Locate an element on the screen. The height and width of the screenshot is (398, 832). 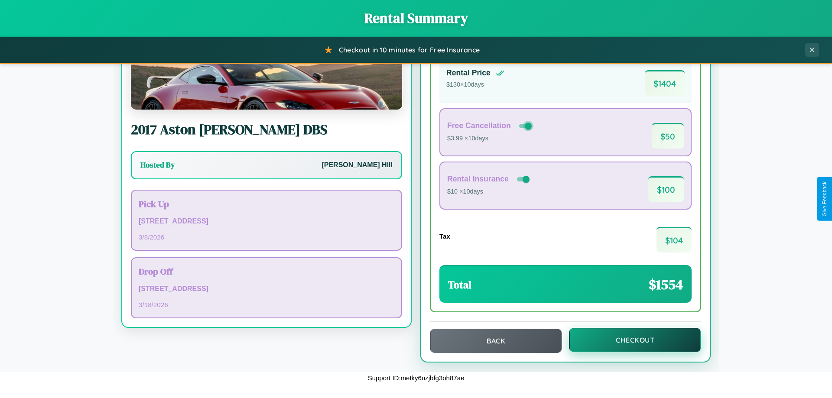
h1: Rental Summary is located at coordinates (416, 18).